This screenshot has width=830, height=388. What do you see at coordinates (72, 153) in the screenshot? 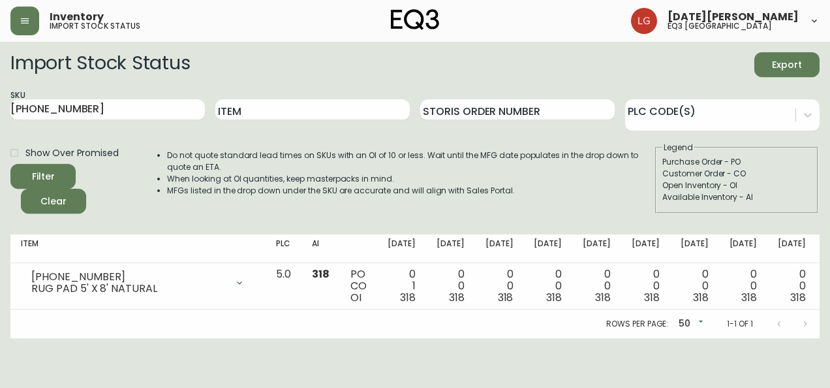
I see `span: Show Over Promised` at bounding box center [72, 153].